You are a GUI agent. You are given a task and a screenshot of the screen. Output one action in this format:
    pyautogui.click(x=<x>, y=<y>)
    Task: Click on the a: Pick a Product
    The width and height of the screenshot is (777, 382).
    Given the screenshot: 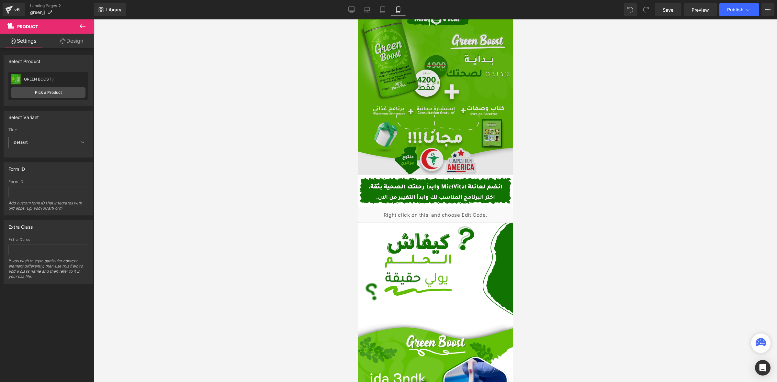 What is the action you would take?
    pyautogui.click(x=48, y=93)
    